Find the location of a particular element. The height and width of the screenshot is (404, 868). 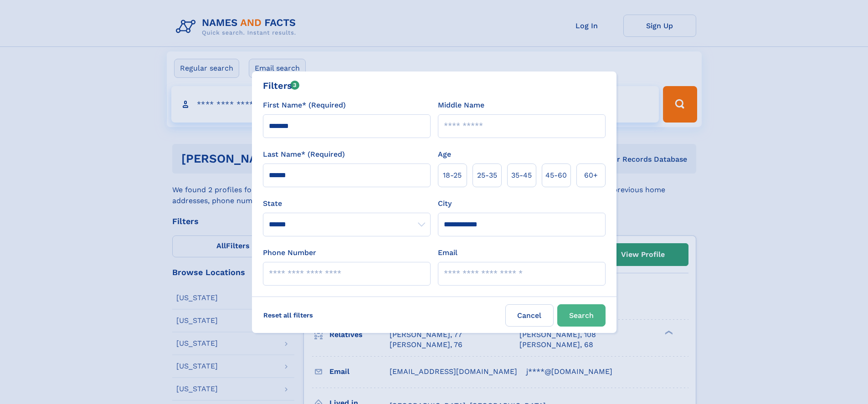

label: Middle Name is located at coordinates (461, 105).